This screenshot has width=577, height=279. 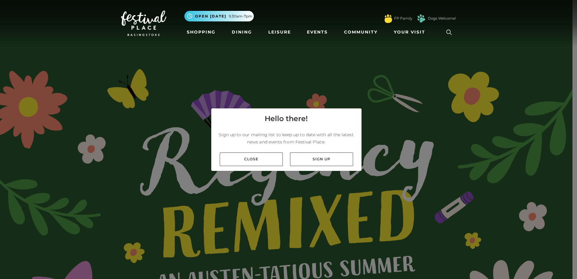 I want to click on img: Festival Place Logo, so click(x=144, y=23).